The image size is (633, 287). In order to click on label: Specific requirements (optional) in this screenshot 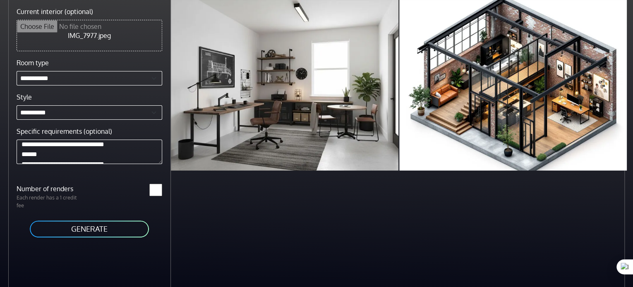, I will do `click(64, 131)`.